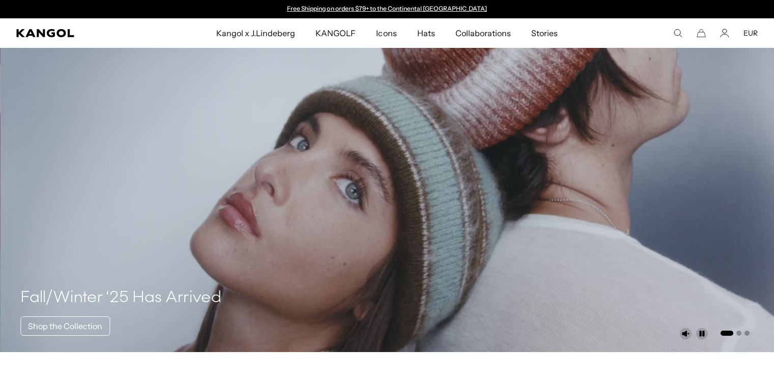  Describe the element at coordinates (483, 33) in the screenshot. I see `span: Collaborations` at that location.